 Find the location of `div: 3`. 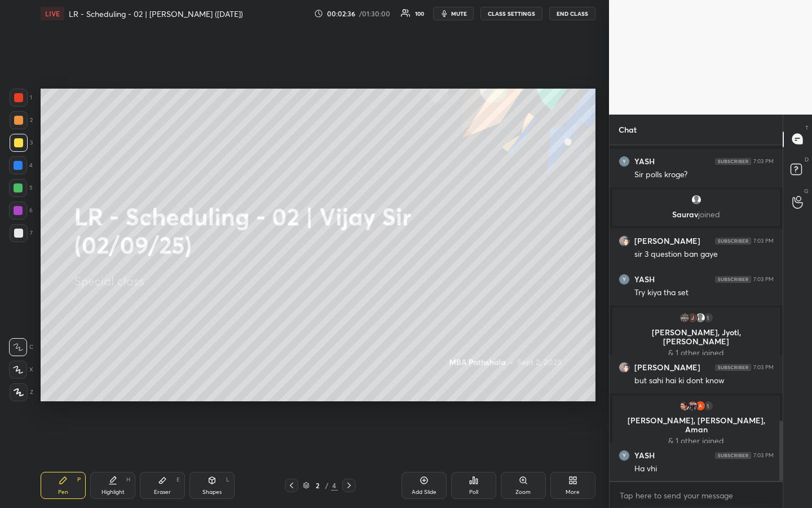

div: 3 is located at coordinates (21, 143).